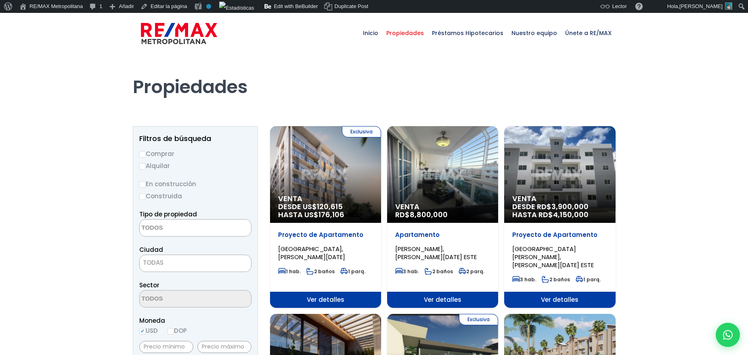 This screenshot has width=748, height=355. I want to click on h2: Filtros de búsqueda, so click(195, 139).